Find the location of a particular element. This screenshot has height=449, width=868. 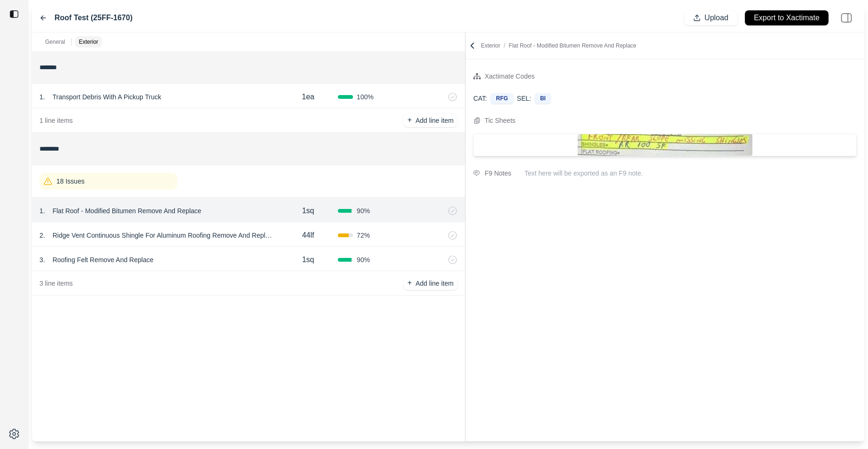

p: Upload is located at coordinates (716, 18).